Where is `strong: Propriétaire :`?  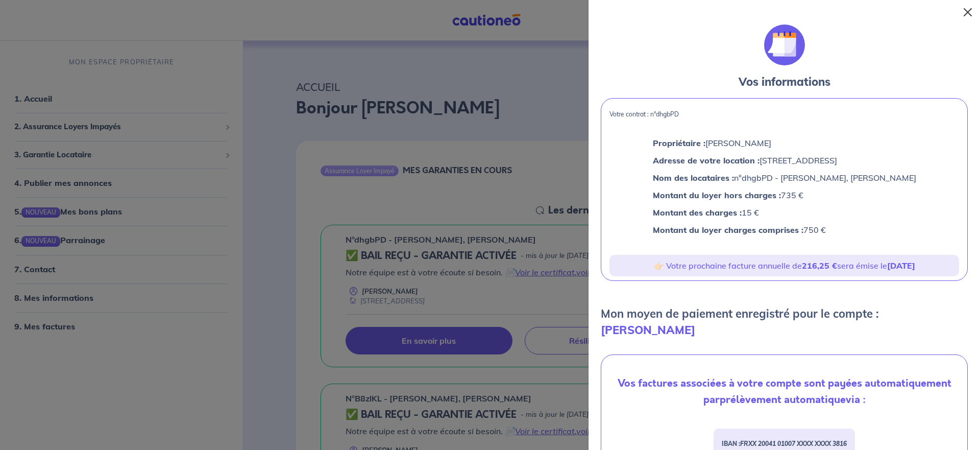 strong: Propriétaire : is located at coordinates (679, 143).